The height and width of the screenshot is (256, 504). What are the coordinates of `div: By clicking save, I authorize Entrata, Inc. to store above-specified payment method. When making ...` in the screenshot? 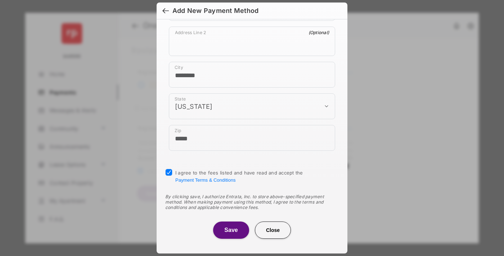 It's located at (252, 202).